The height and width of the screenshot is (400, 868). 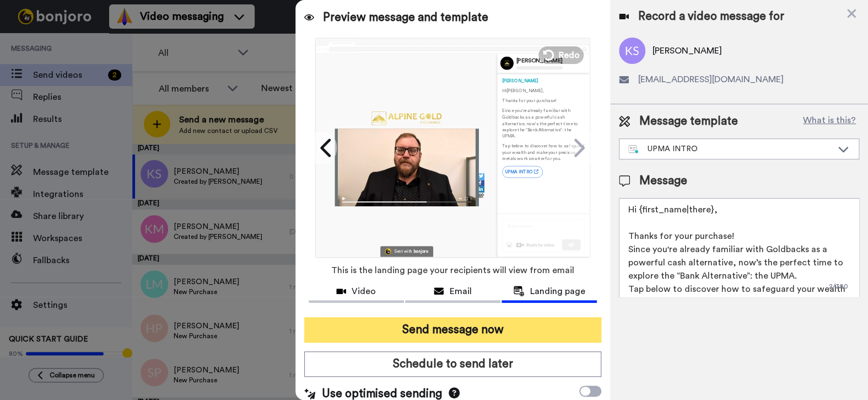 I want to click on img: nextgen-template.svg, so click(x=633, y=150).